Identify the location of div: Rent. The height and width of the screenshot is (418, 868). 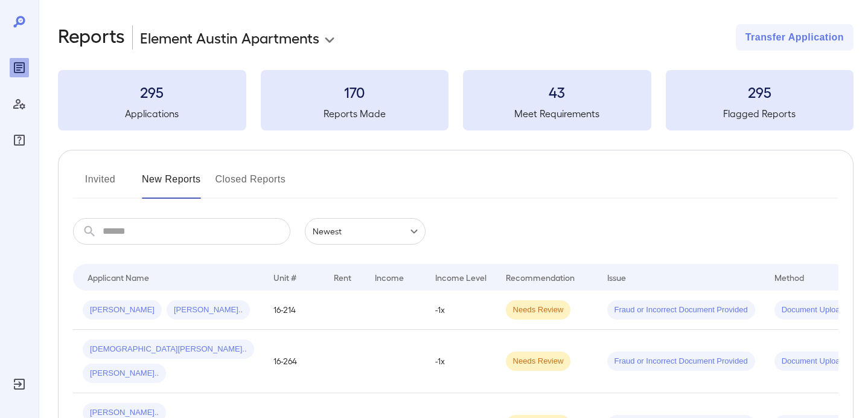
(344, 277).